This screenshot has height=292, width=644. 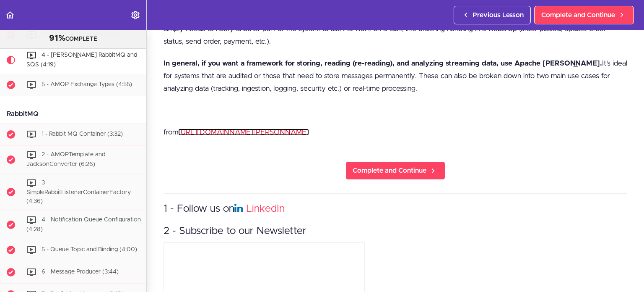 I want to click on svg: Settings Menu, so click(x=135, y=15).